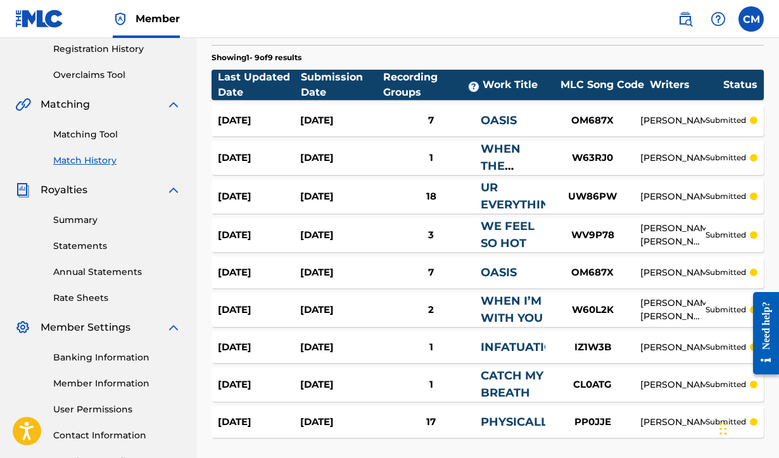  What do you see at coordinates (117, 220) in the screenshot?
I see `a: Summary` at bounding box center [117, 220].